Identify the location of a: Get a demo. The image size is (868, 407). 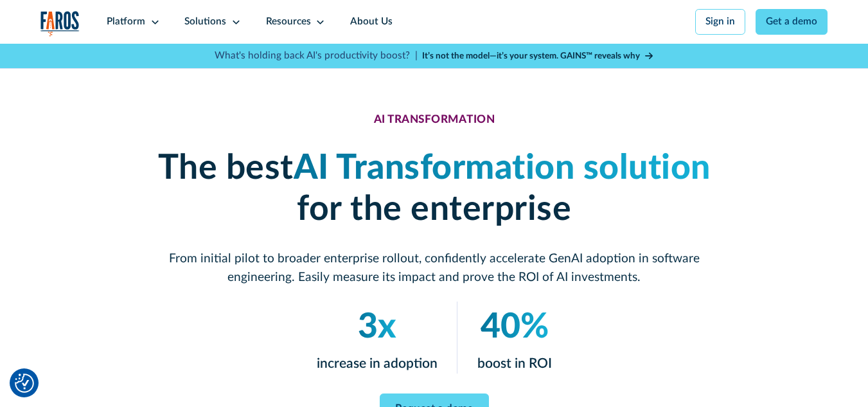
(792, 21).